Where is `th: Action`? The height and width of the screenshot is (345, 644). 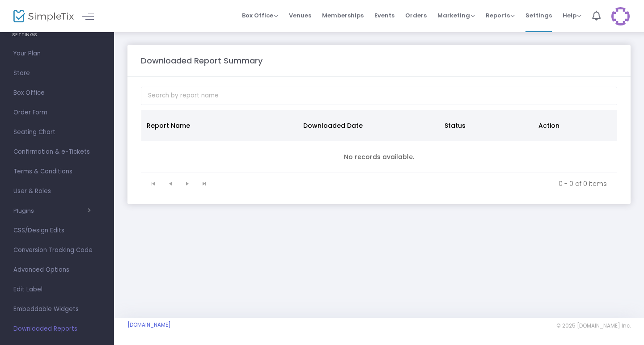
th: Action is located at coordinates (572, 126).